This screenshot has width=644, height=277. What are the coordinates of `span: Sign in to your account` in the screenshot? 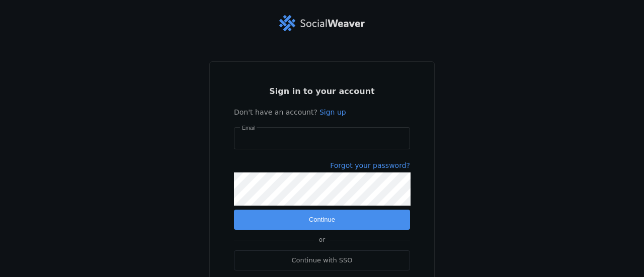 It's located at (322, 92).